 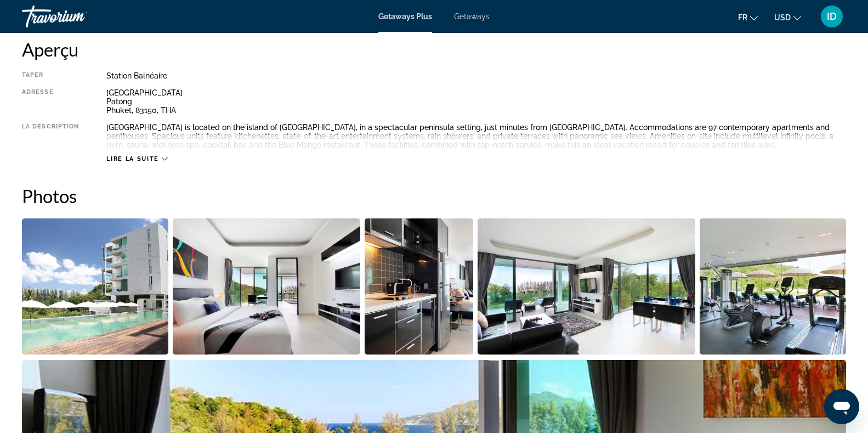 What do you see at coordinates (787, 17) in the screenshot?
I see `button: Change currency` at bounding box center [787, 17].